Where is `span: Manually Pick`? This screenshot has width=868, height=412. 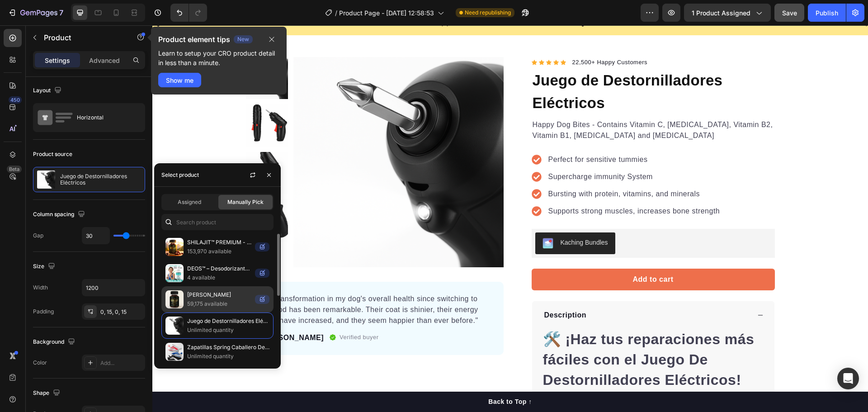
span: Manually Pick is located at coordinates (246, 203).